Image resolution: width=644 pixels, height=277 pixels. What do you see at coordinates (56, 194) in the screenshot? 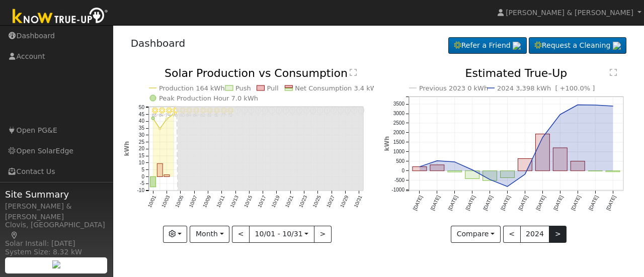
I see `span: Site Summary` at bounding box center [56, 194].